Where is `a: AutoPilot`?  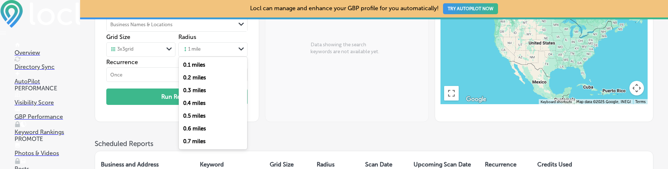 a: AutoPilot is located at coordinates (47, 78).